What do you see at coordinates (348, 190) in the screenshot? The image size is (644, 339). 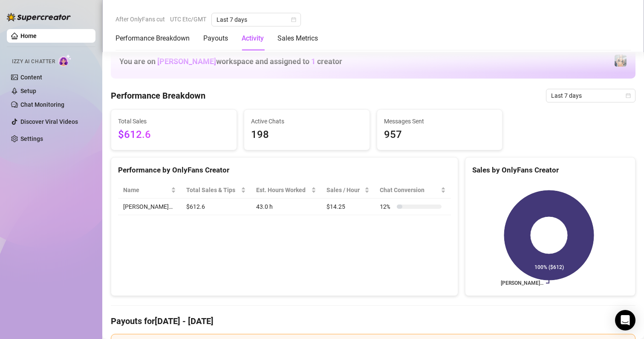 I see `th: Sales / Hour` at bounding box center [348, 190].